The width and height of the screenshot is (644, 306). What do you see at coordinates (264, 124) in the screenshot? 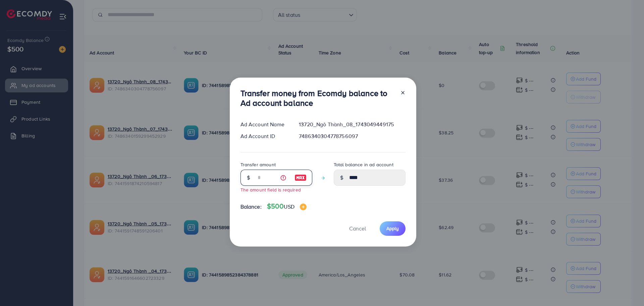
I see `div: Ad Account Name` at bounding box center [264, 124].